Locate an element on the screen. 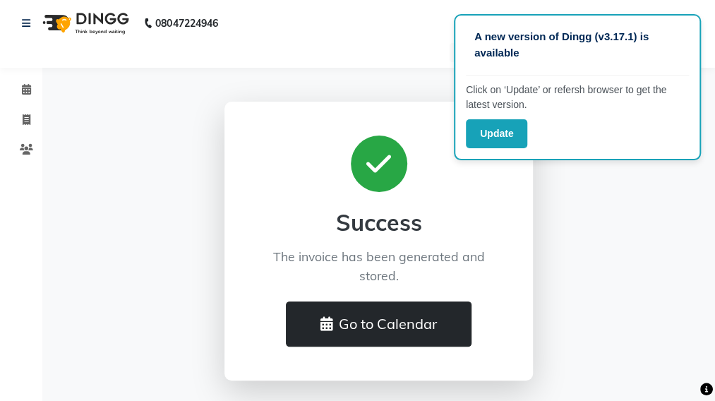 This screenshot has width=715, height=401. img: logo is located at coordinates (84, 23).